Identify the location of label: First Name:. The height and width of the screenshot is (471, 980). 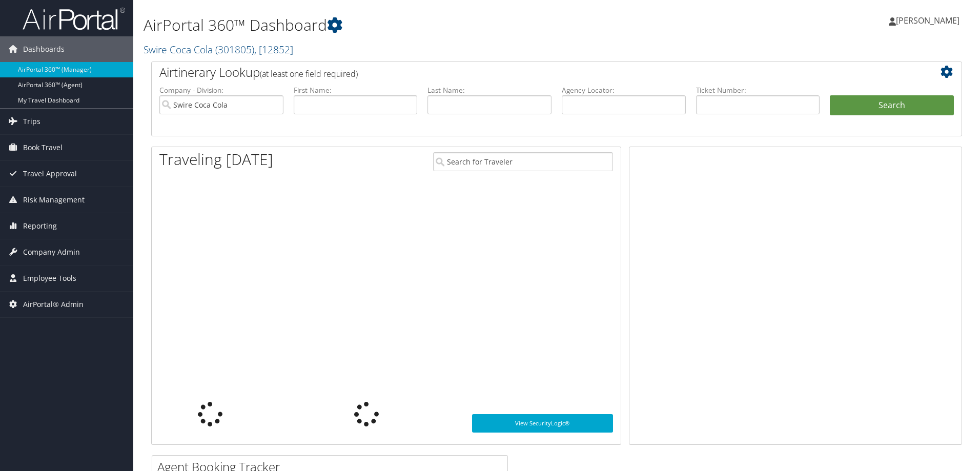
(356, 90).